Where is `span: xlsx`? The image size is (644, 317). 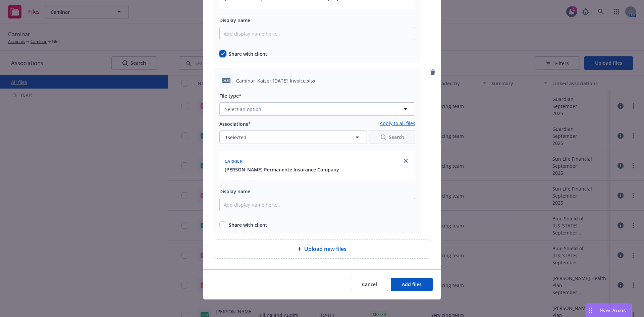 span: xlsx is located at coordinates (227, 80).